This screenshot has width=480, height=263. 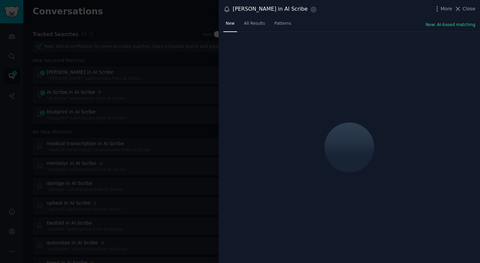 I want to click on button: More, so click(x=443, y=9).